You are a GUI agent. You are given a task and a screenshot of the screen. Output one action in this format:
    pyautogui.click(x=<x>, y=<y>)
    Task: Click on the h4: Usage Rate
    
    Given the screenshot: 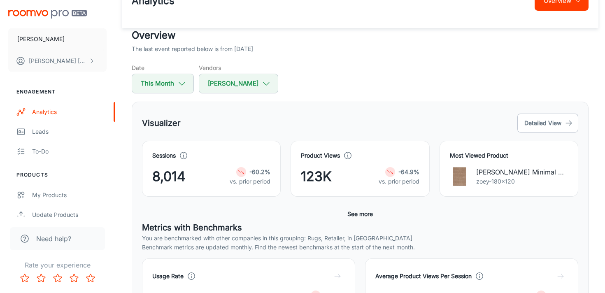 What is the action you would take?
    pyautogui.click(x=168, y=276)
    